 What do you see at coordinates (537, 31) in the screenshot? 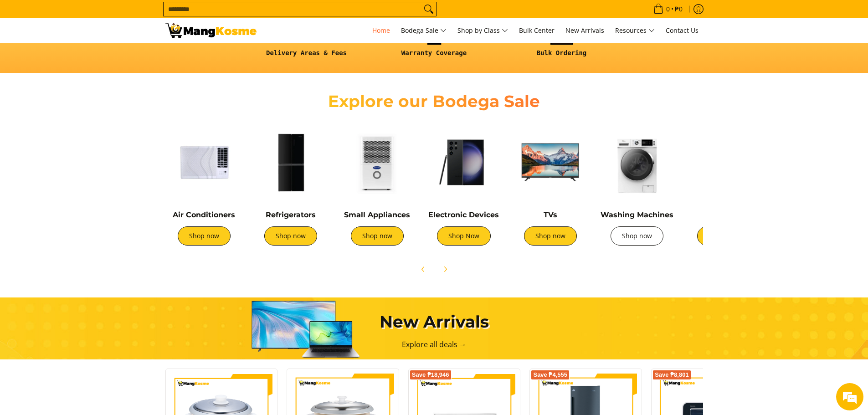
I see `a: Bulk Center` at bounding box center [537, 31].